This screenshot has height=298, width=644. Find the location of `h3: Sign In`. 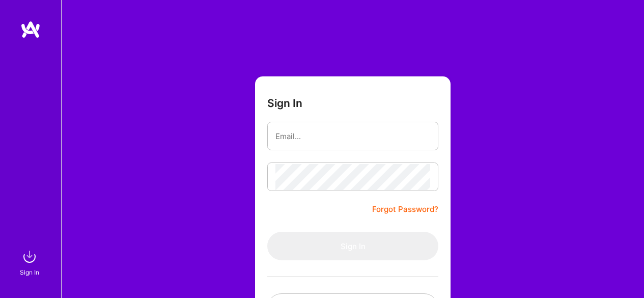

h3: Sign In is located at coordinates (285, 103).